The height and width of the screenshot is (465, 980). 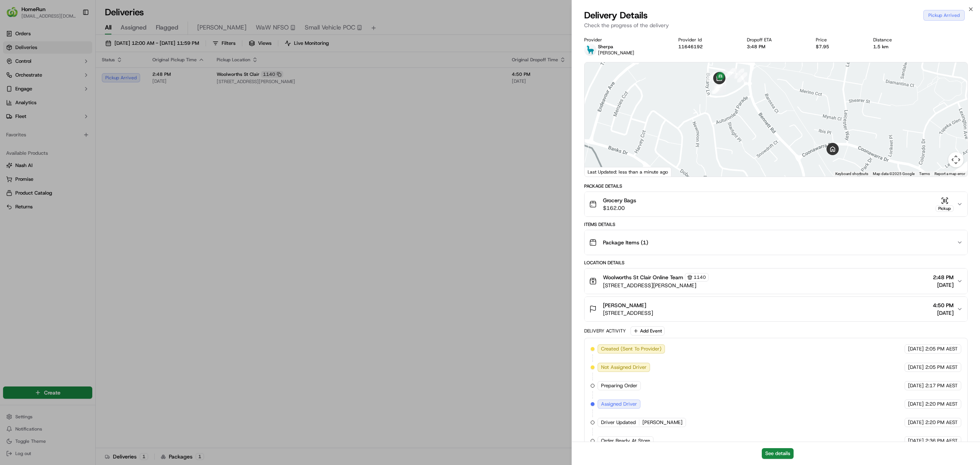 I want to click on div: 5, so click(x=743, y=78).